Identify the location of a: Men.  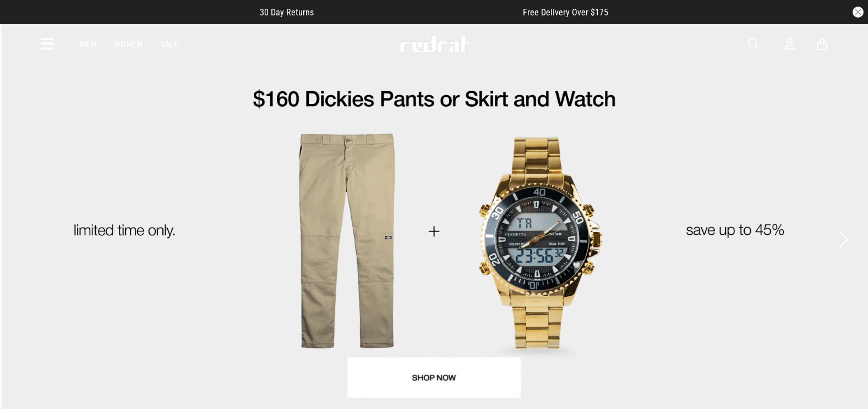
(88, 44).